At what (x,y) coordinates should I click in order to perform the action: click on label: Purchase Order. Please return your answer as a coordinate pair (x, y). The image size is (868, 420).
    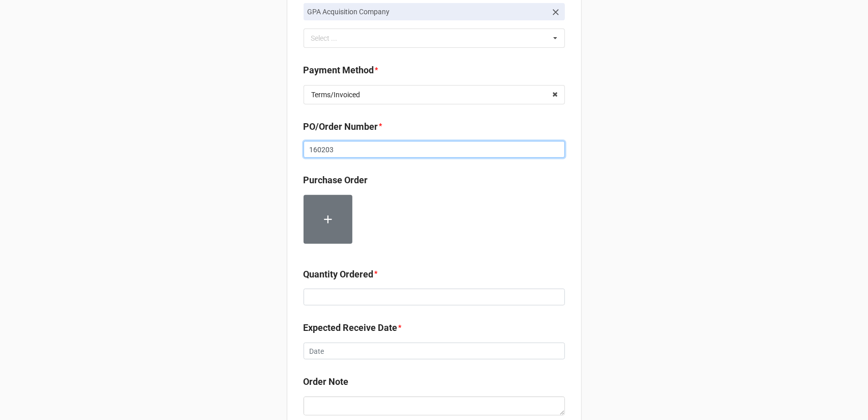
    Looking at the image, I should click on (336, 180).